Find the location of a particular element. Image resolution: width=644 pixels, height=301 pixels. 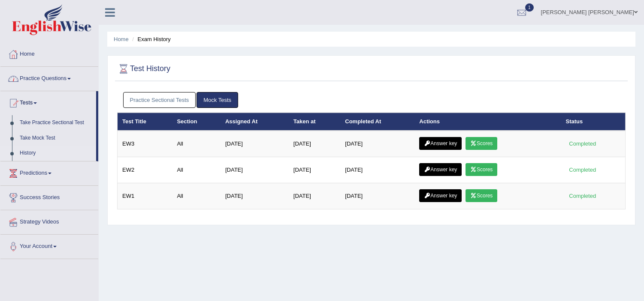

a: Predictions is located at coordinates (49, 172).